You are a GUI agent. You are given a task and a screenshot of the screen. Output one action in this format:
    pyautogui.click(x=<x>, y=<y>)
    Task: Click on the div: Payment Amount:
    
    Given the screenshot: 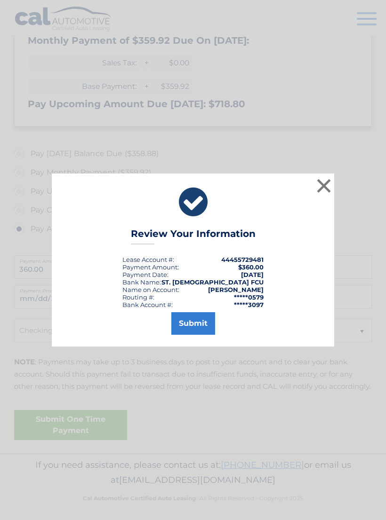 What is the action you would take?
    pyautogui.click(x=150, y=267)
    